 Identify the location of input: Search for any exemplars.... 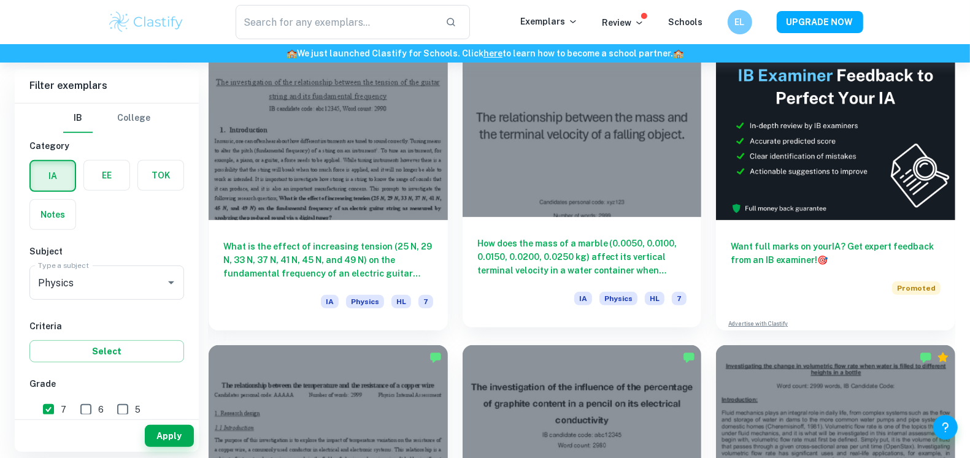
(335, 22).